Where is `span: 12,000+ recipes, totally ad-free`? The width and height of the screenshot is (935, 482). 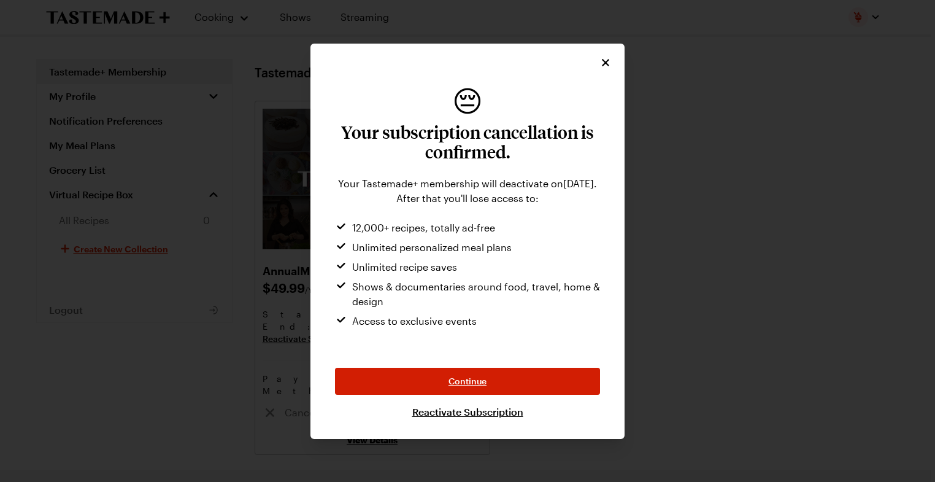 span: 12,000+ recipes, totally ad-free is located at coordinates (423, 228).